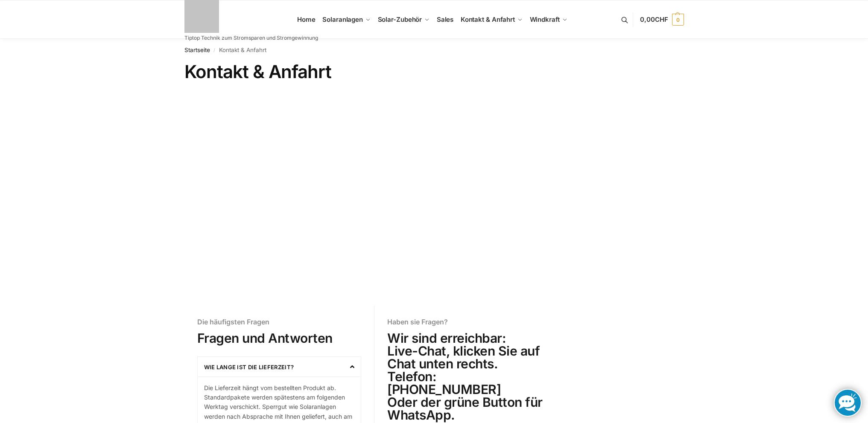 Image resolution: width=868 pixels, height=423 pixels. I want to click on span: 0, so click(678, 20).